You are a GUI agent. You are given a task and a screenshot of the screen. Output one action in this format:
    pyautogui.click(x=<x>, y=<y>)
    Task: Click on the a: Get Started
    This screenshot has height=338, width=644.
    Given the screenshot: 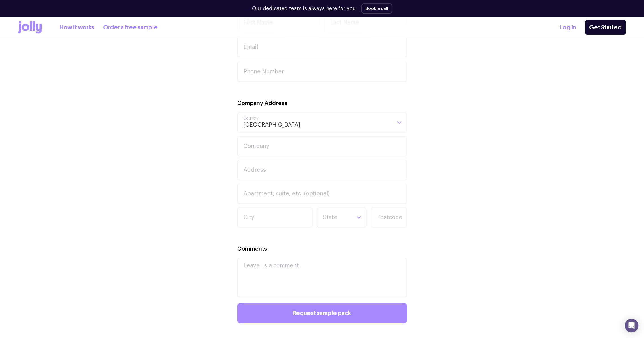 What is the action you would take?
    pyautogui.click(x=605, y=27)
    